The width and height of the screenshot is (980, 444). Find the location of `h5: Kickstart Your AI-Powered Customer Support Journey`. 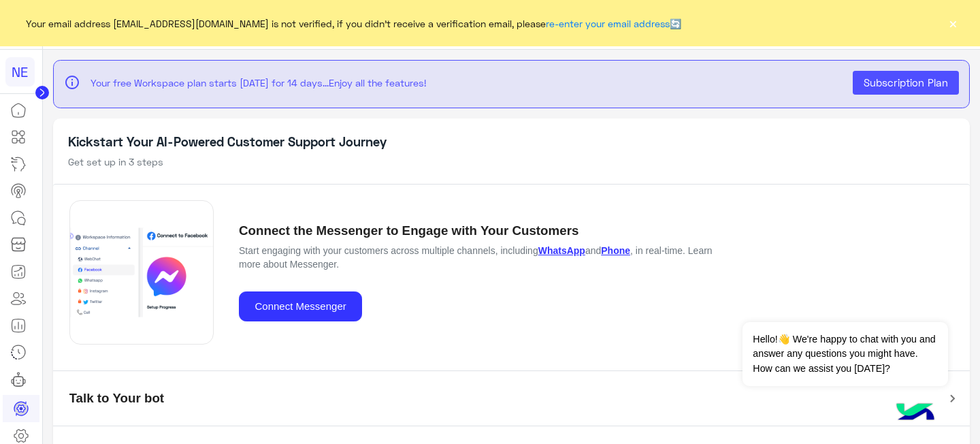

h5: Kickstart Your AI-Powered Customer Support Journey is located at coordinates (511, 142).